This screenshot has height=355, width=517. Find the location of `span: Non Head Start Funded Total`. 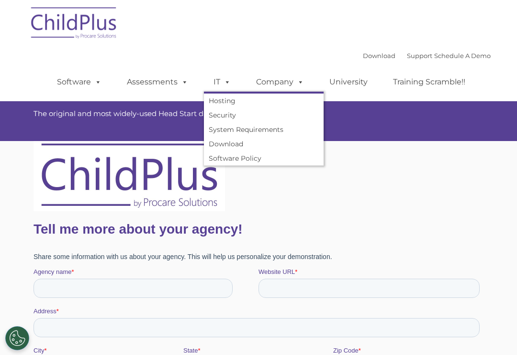

span: Non Head Start Funded Total is located at coordinates (340, 350).